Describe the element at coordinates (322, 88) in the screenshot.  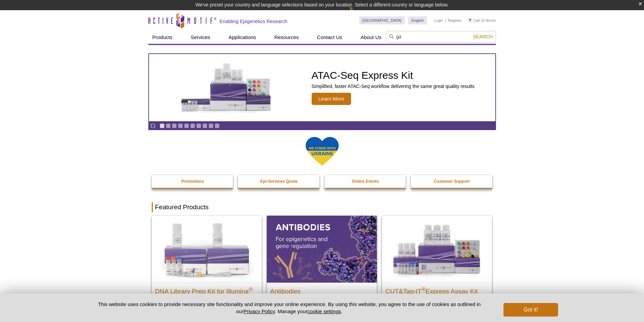
I see `a: ATAC-Seq Express Kit ATAC-Seq Express Kit Simplified, faster ATAC-Seq workflow delivering the sam...` at that location.